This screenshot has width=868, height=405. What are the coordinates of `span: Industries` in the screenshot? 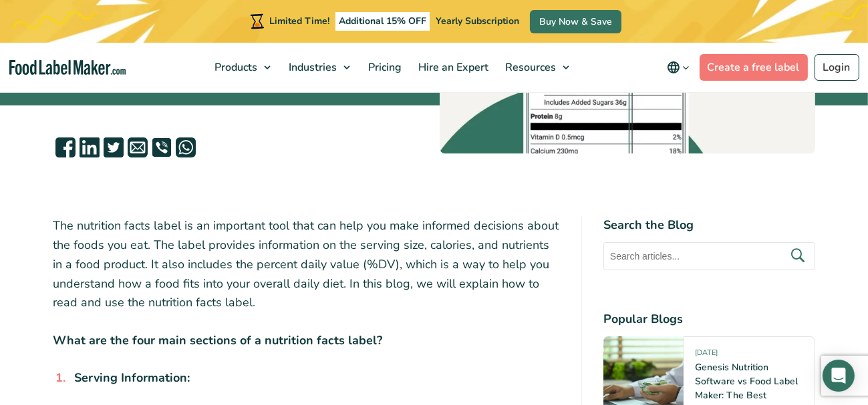 It's located at (312, 67).